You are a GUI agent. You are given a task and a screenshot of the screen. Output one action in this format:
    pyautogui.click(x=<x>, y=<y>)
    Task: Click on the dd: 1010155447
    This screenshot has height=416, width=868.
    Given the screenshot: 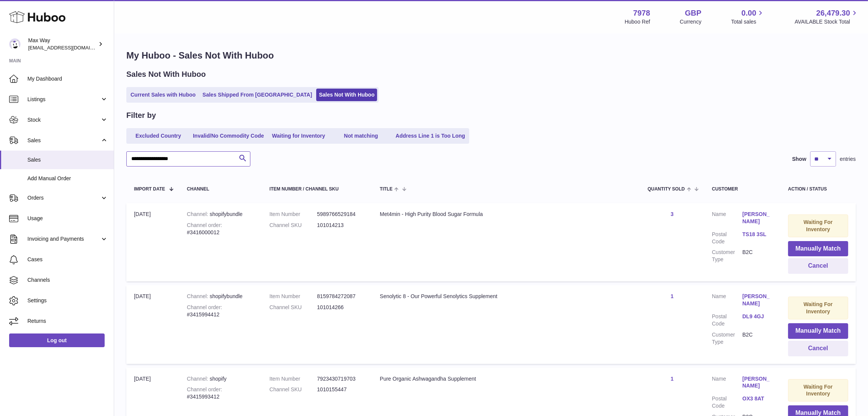 What is the action you would take?
    pyautogui.click(x=340, y=389)
    